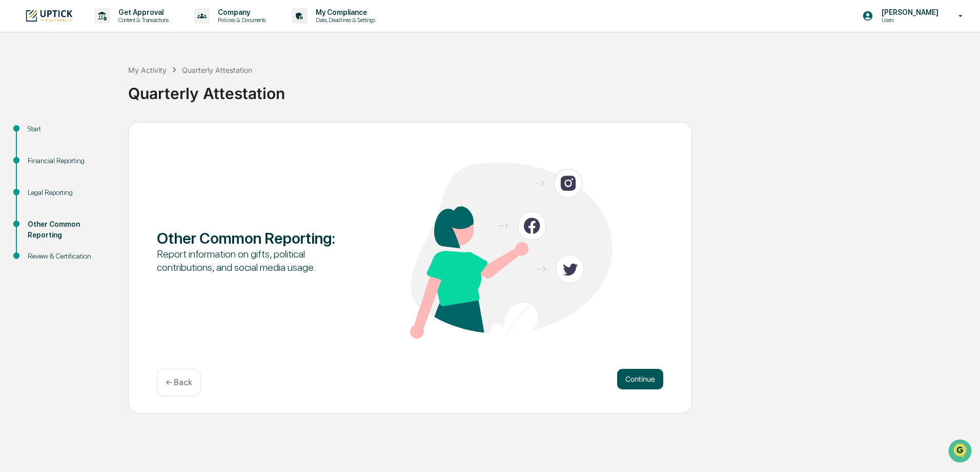  I want to click on div: Other Common Reporting, so click(70, 230).